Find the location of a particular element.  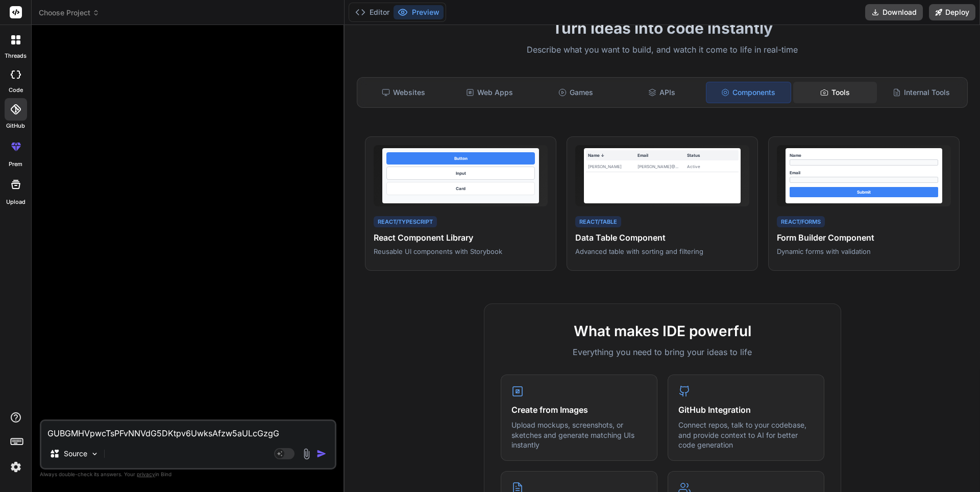

div: Card is located at coordinates (460, 189).